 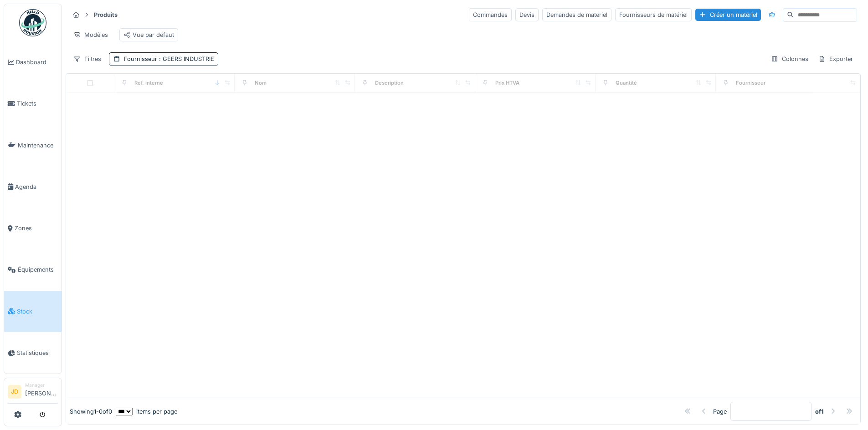 What do you see at coordinates (33, 62) in the screenshot?
I see `a: Dashboard` at bounding box center [33, 62].